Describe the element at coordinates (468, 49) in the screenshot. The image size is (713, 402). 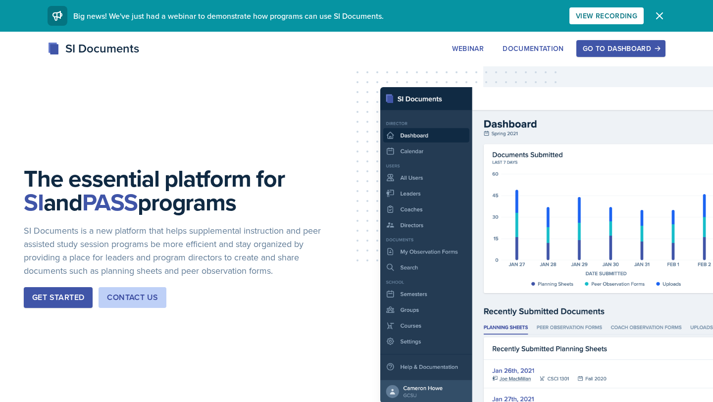
I see `div: Webinar` at that location.